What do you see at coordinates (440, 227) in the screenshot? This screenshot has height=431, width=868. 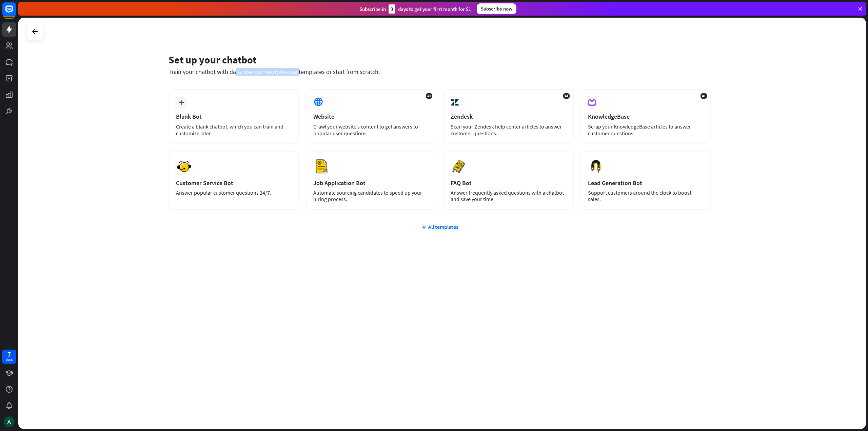 I see `div: All templates` at bounding box center [440, 227].